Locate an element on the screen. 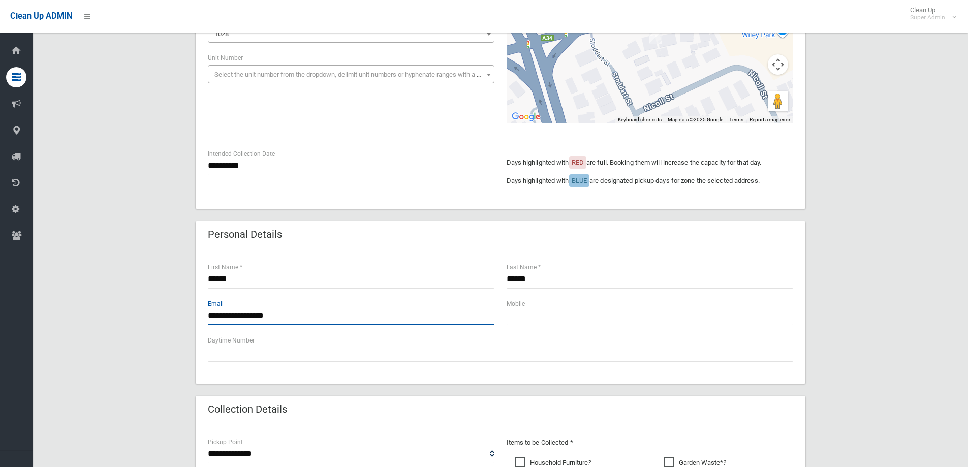  span: RED is located at coordinates (578, 162).